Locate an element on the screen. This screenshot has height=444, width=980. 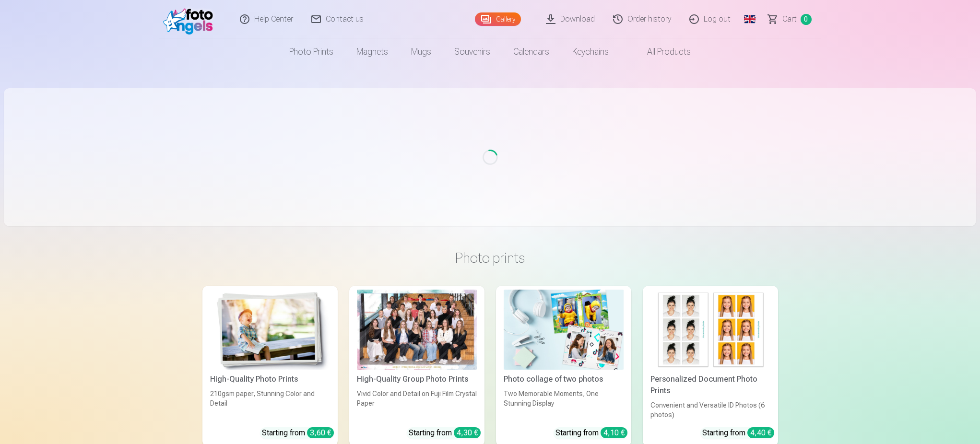
a: Keychains is located at coordinates (590, 51).